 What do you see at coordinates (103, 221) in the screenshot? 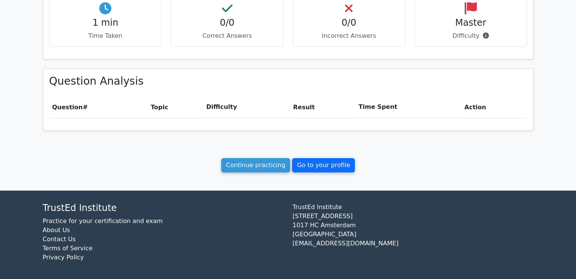
I see `a: Practice for your certification and exam` at bounding box center [103, 221].